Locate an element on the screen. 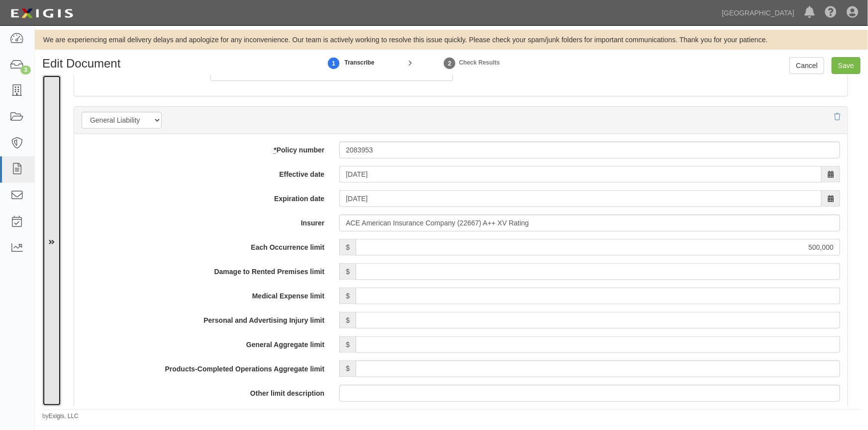  label: Expiration date is located at coordinates (203, 197).